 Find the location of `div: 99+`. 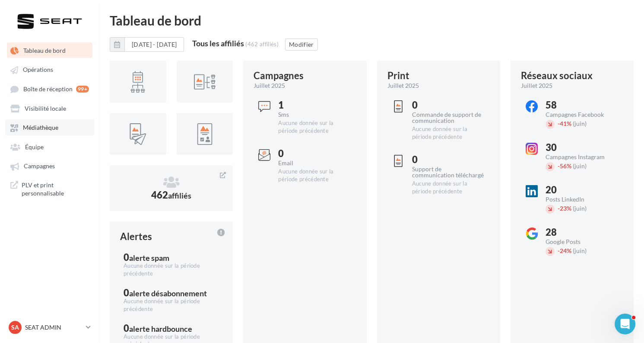

div: 99+ is located at coordinates (82, 89).